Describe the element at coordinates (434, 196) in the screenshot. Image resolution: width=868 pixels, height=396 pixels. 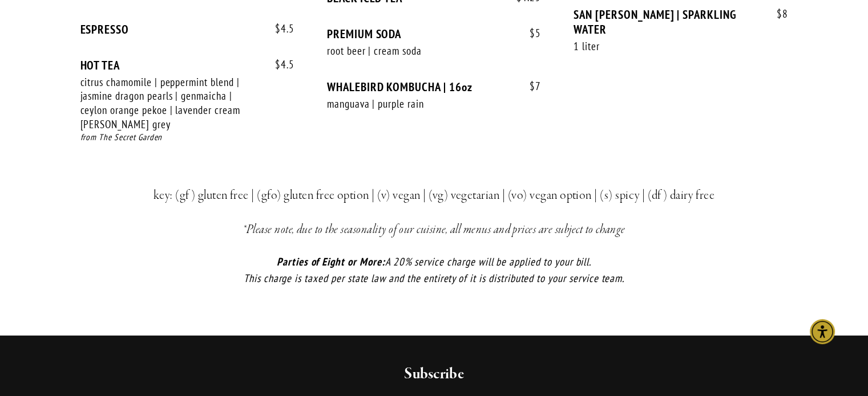
I see `h3: key: (gf) gluten free | (gfo) gluten free option | (v) vegan | (vg) vegetarian | (vo) vegan optio...` at that location.